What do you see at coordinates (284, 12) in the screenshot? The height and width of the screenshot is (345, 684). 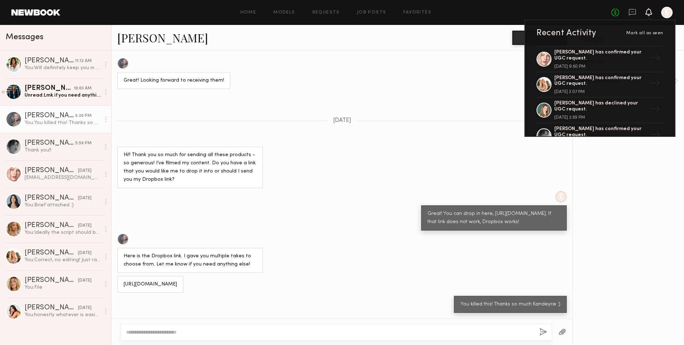 I see `a: Models` at bounding box center [284, 12].